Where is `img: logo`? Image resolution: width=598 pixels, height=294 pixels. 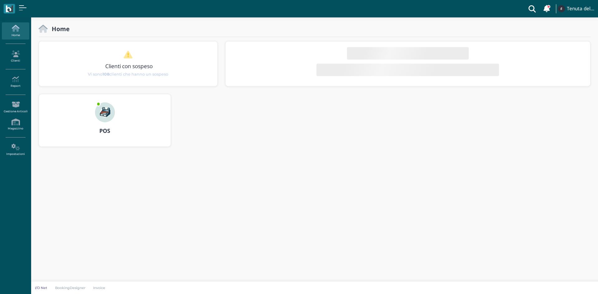 img: logo is located at coordinates (9, 9).